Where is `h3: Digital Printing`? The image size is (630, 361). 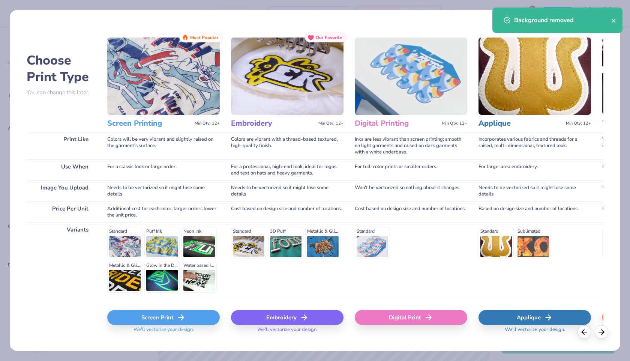
h3: Digital Printing is located at coordinates (397, 123).